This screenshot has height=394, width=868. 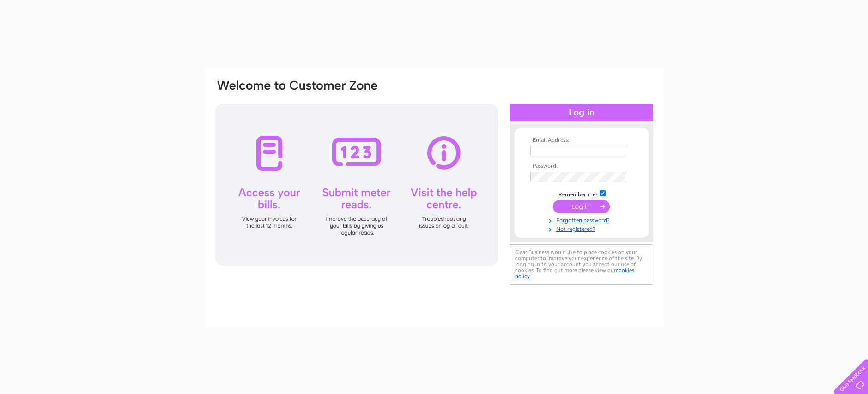 What do you see at coordinates (581, 140) in the screenshot?
I see `th: Email Address:` at bounding box center [581, 140].